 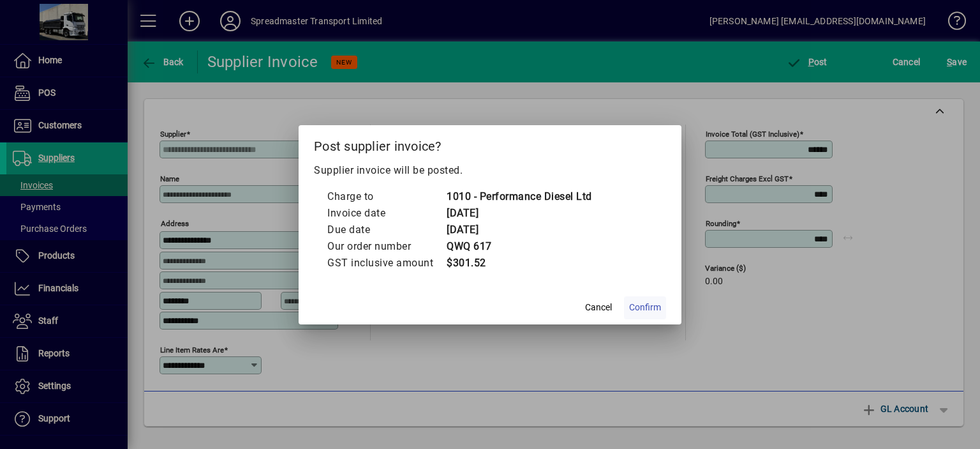 What do you see at coordinates (490, 144) in the screenshot?
I see `h2: Post supplier invoice?` at bounding box center [490, 144].